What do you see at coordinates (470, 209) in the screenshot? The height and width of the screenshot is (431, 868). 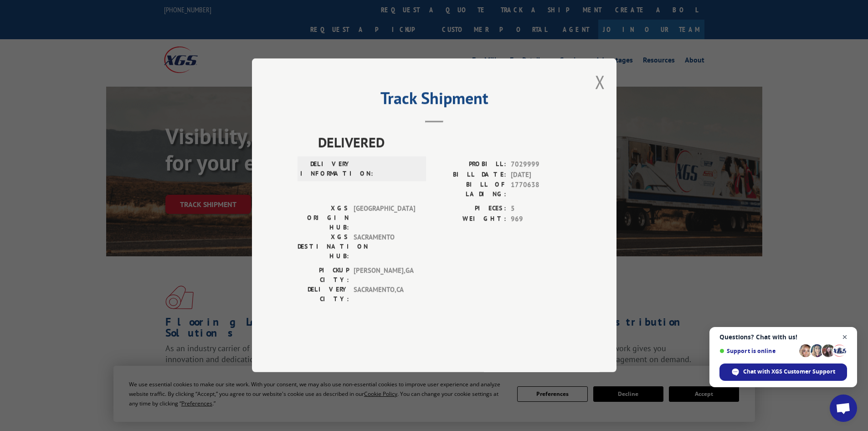 I see `label: PIECES:` at bounding box center [470, 209].